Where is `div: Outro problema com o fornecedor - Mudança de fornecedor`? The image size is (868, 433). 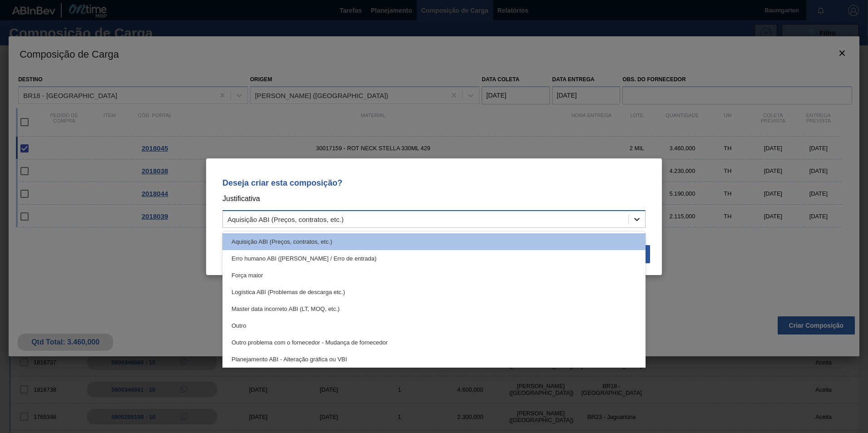 div: Outro problema com o fornecedor - Mudança de fornecedor is located at coordinates (434, 342).